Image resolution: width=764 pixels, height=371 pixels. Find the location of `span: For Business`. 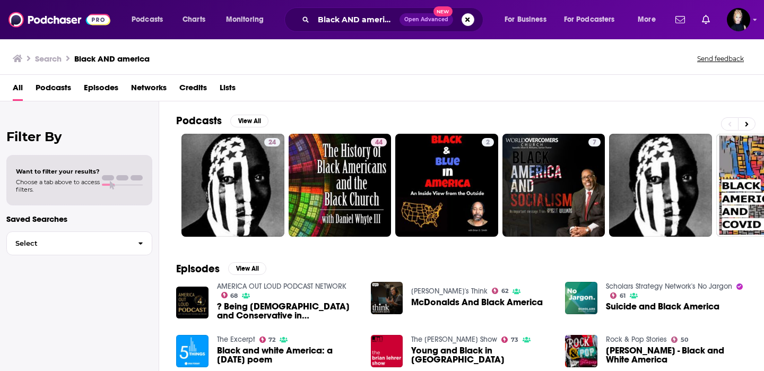

span: For Business is located at coordinates (525, 20).